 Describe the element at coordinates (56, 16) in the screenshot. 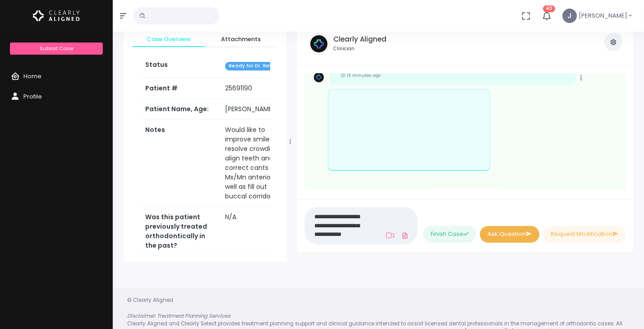

I see `img: Logo Horizontal` at that location.